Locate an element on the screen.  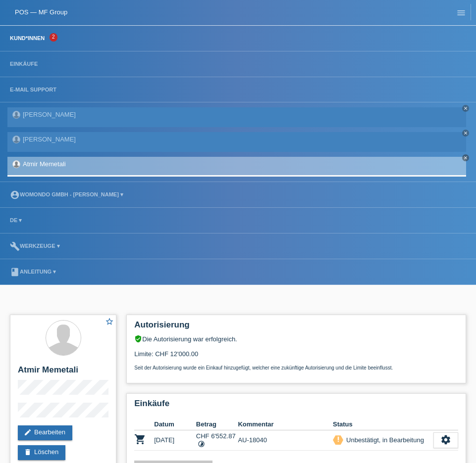
th: Status is located at coordinates (383, 425).